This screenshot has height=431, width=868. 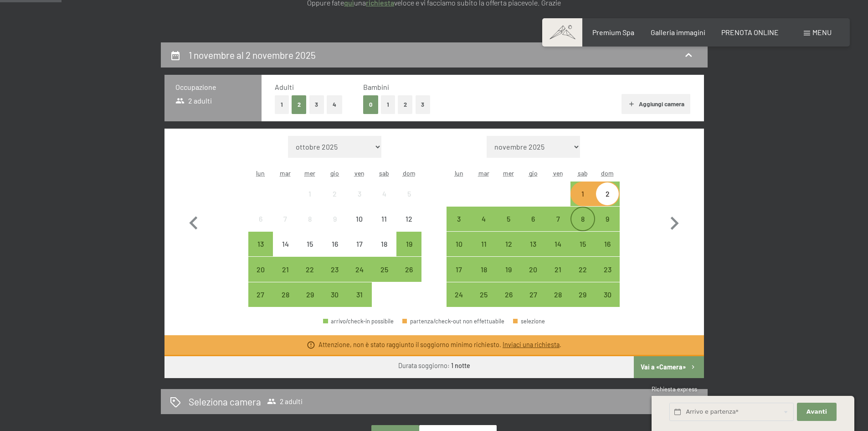 I want to click on div: Sun Oct 12 2025, so click(x=409, y=219).